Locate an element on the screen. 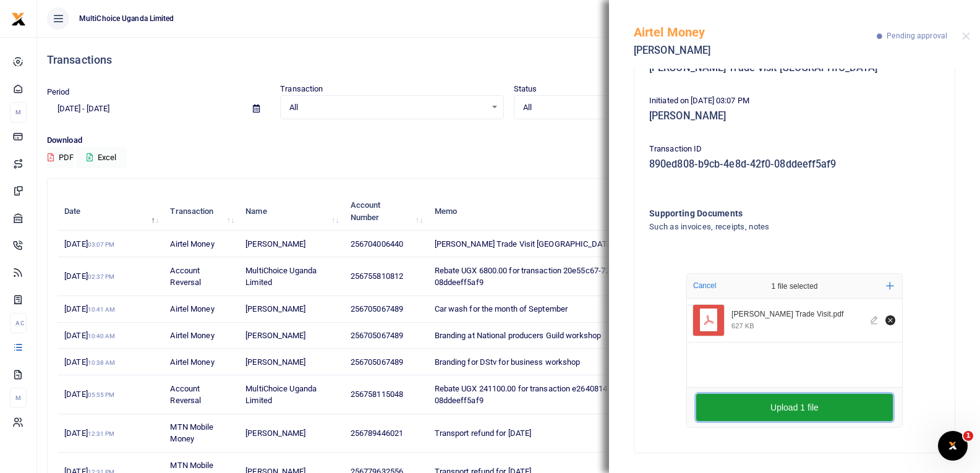  img: logo-small is located at coordinates (18, 19).